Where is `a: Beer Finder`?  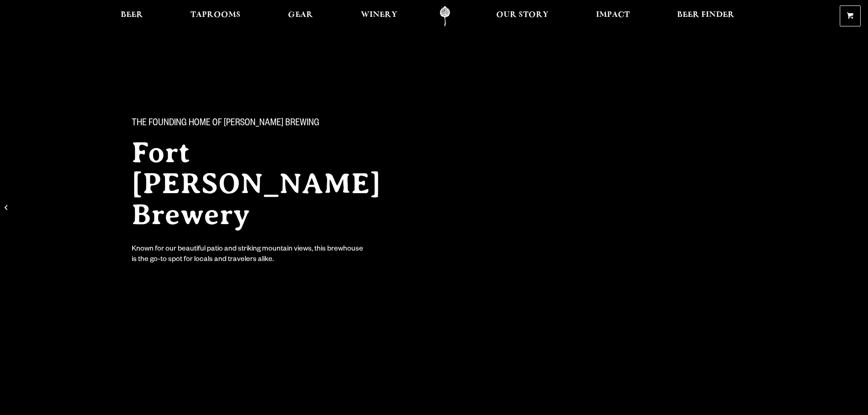
a: Beer Finder is located at coordinates (705, 16).